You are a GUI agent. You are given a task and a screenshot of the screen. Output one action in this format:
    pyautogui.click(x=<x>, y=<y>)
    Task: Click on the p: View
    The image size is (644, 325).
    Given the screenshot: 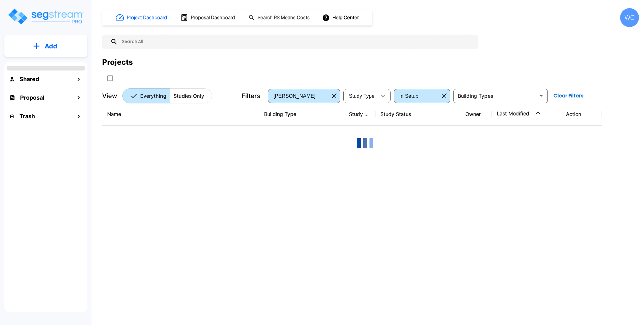 What is the action you would take?
    pyautogui.click(x=110, y=96)
    